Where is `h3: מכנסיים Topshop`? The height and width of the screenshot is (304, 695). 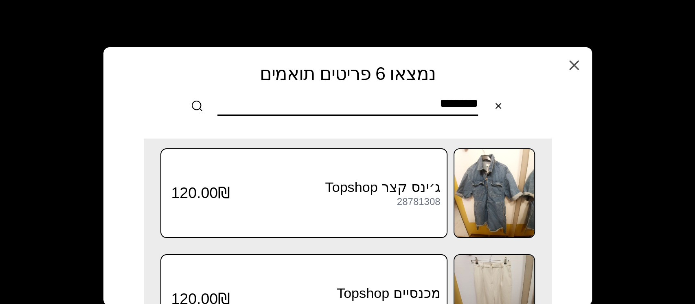 h3: מכנסיים Topshop is located at coordinates (335, 293).